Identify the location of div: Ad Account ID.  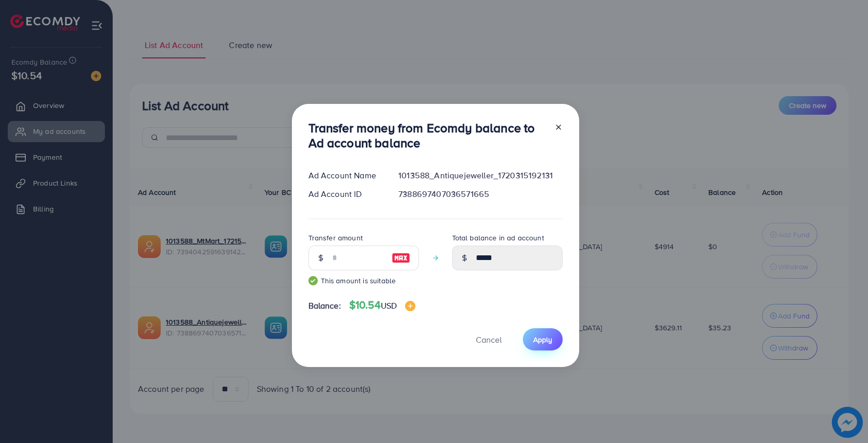
(345, 194).